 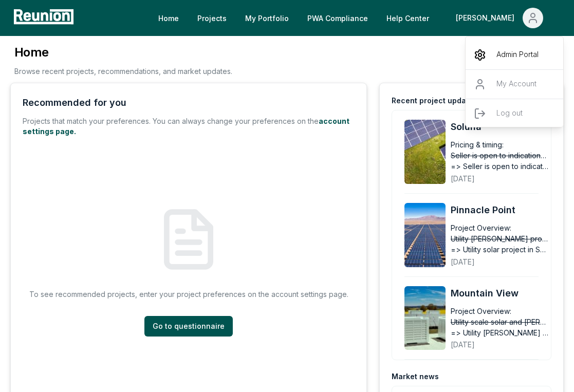 What do you see at coordinates (189, 326) in the screenshot?
I see `a: Go to questionnaire` at bounding box center [189, 326].